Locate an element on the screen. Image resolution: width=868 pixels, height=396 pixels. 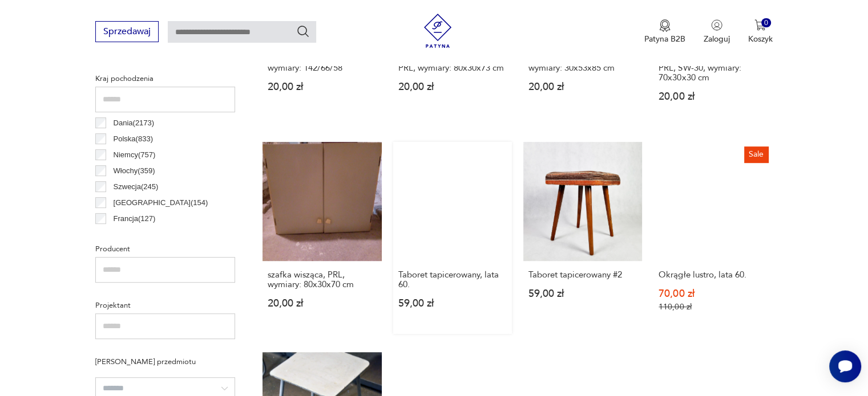
p: Włochy ( 359 ) is located at coordinates (134, 171).